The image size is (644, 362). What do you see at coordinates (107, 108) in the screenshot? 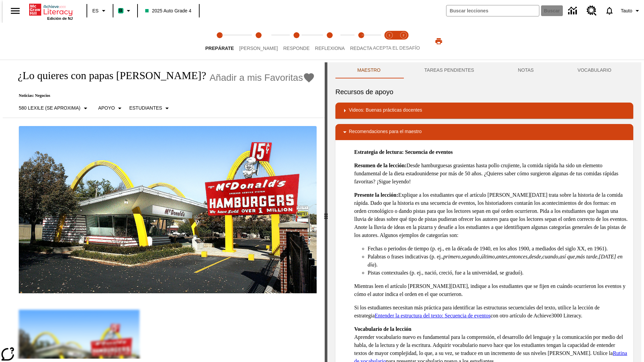
I see `p: Apoyo` at bounding box center [107, 108].